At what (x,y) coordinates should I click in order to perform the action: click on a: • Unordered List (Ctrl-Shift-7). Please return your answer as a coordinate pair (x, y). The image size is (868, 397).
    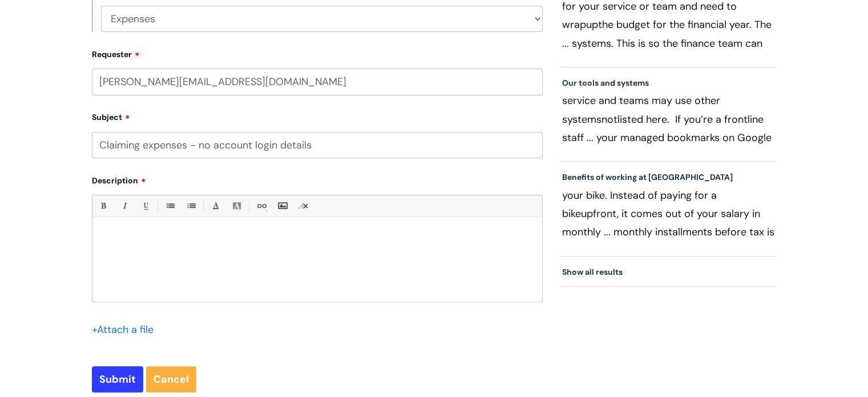
    Looking at the image, I should click on (169, 206).